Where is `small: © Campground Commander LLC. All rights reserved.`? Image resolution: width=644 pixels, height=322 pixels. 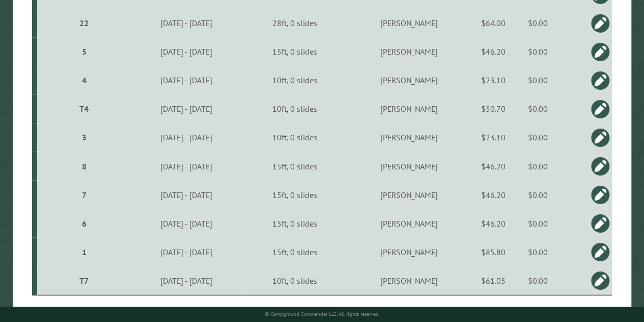 small: © Campground Commander LLC. All rights reserved. is located at coordinates (322, 313).